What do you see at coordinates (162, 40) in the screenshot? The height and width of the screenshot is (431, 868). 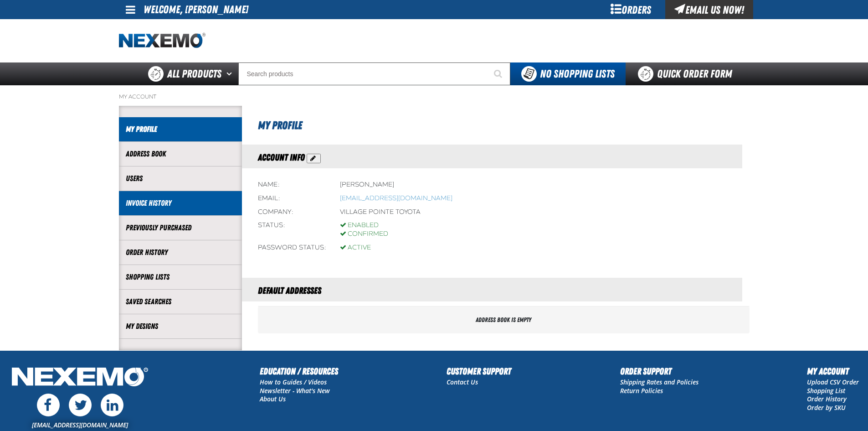 I see `img: Nexemo logo` at bounding box center [162, 40].